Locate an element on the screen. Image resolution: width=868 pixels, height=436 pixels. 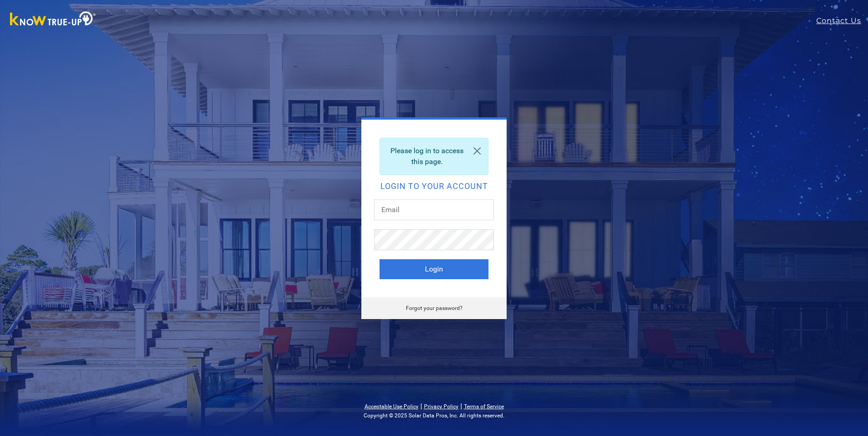
input: Email is located at coordinates (434, 210).